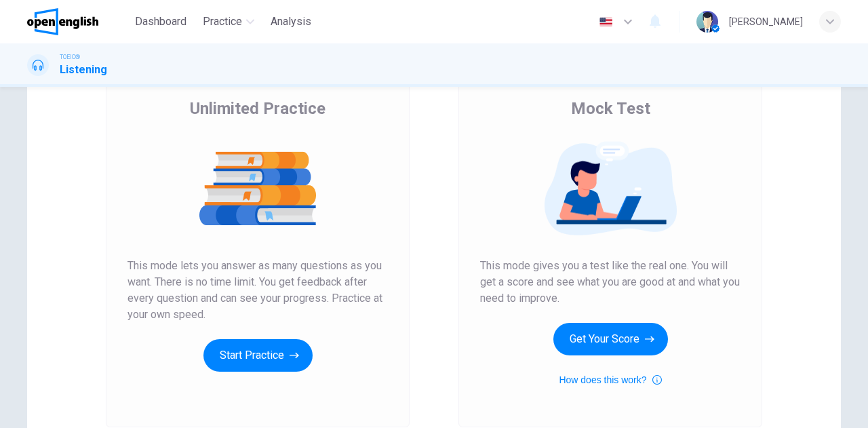  What do you see at coordinates (610, 108) in the screenshot?
I see `span: Mock Test` at bounding box center [610, 108].